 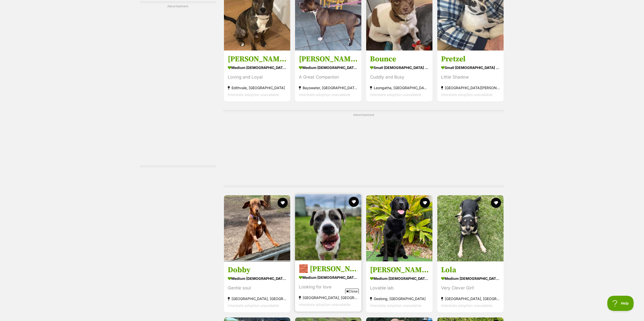 I want to click on div: Very Clever Girl!, so click(x=470, y=288).